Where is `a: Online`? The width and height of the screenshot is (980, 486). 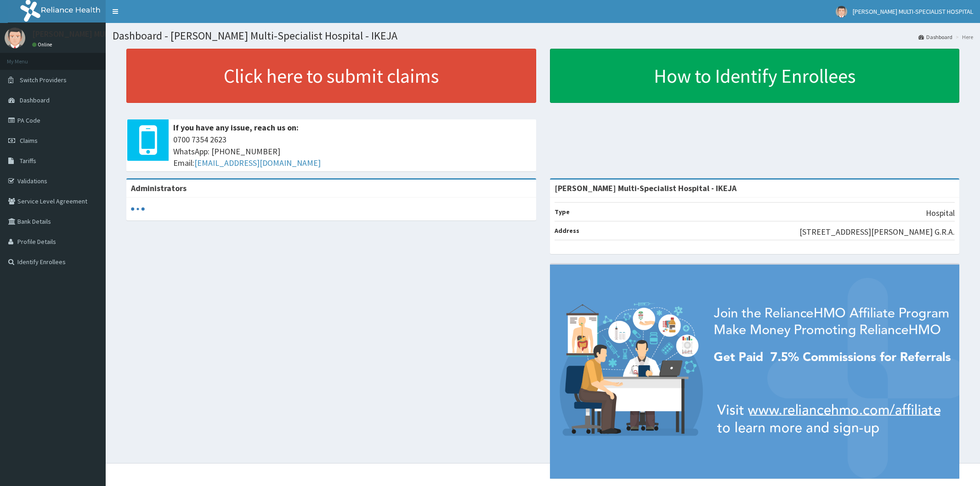 a: Online is located at coordinates (43, 45).